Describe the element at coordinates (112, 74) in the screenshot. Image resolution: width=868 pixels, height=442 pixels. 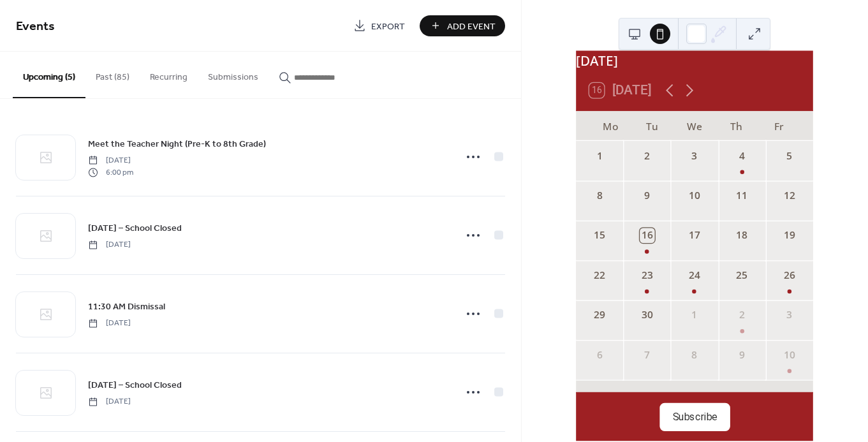
I see `button: Past (85)` at that location.